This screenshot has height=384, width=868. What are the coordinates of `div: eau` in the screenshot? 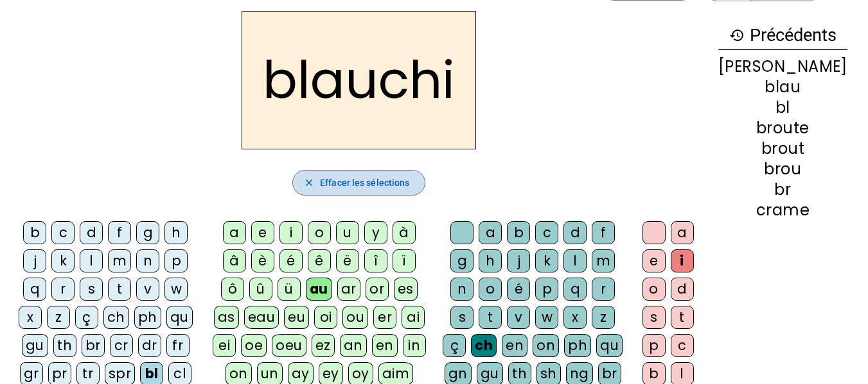 It's located at (261, 317).